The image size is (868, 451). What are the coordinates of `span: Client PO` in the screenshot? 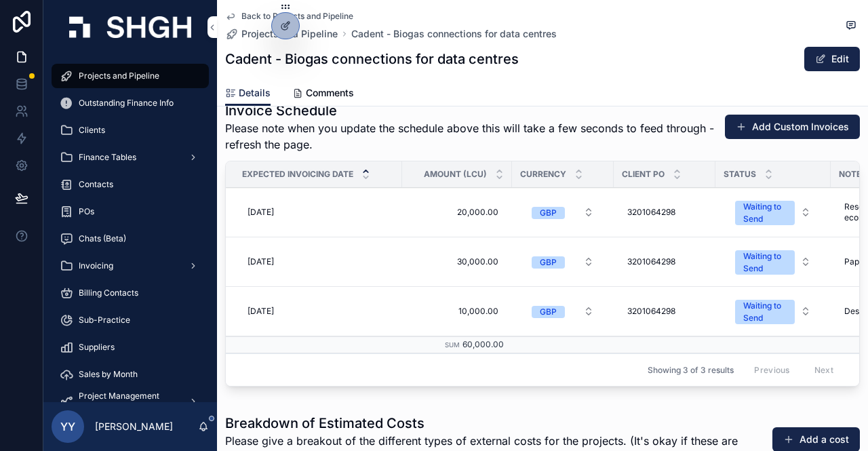 It's located at (643, 174).